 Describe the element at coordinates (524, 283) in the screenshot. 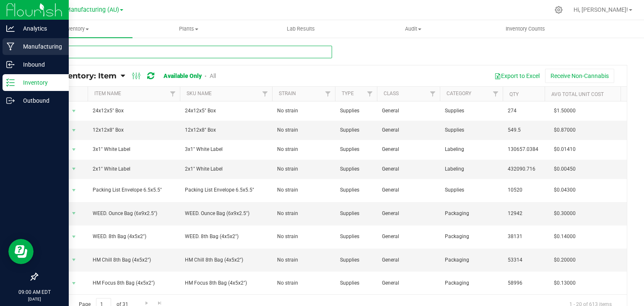

I see `span: 58996` at that location.